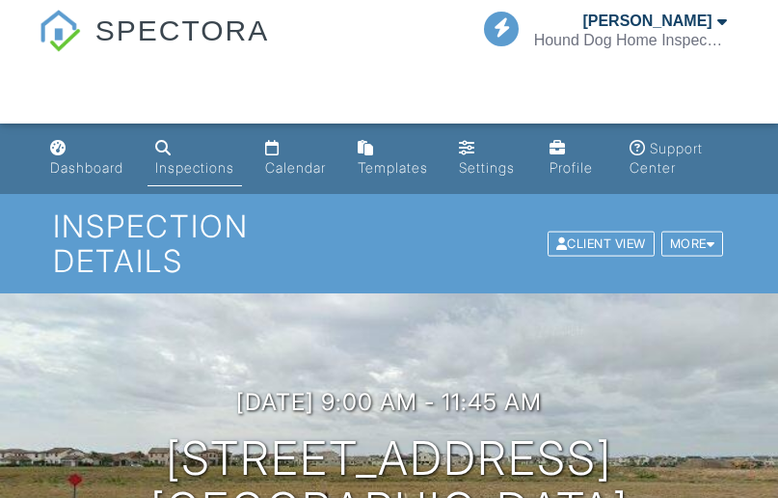 Image resolution: width=778 pixels, height=498 pixels. Describe the element at coordinates (574, 158) in the screenshot. I see `a: Profile` at that location.